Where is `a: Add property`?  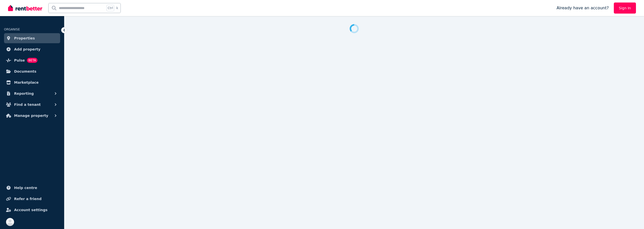
a: Add property is located at coordinates (32, 49).